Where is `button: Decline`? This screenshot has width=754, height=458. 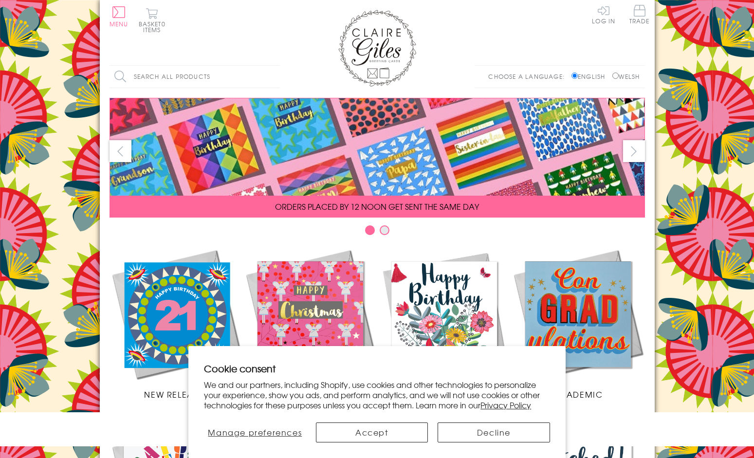 button: Decline is located at coordinates (493, 432).